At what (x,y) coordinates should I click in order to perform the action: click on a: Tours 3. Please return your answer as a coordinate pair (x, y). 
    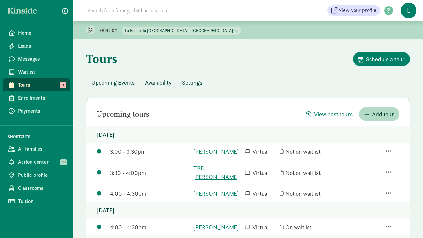
    Looking at the image, I should click on (37, 85).